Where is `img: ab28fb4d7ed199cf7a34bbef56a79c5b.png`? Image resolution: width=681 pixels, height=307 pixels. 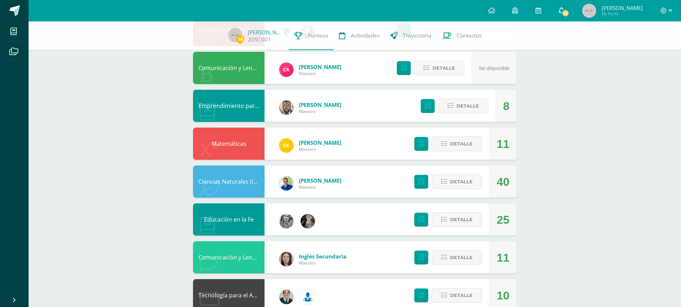 img: ab28fb4d7ed199cf7a34bbef56a79c5b.png is located at coordinates (286, 70).